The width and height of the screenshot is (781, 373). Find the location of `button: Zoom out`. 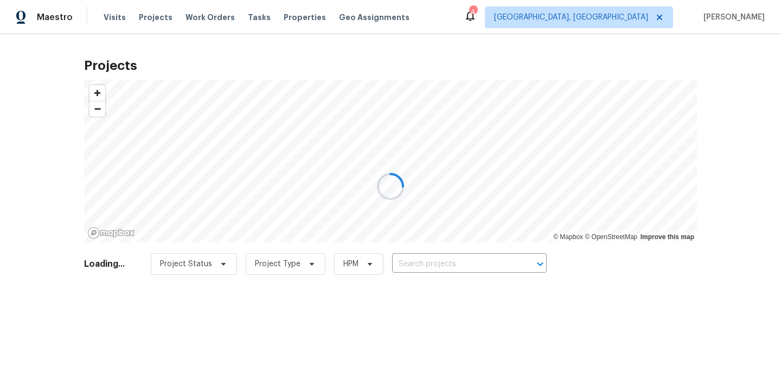

button: Zoom out is located at coordinates (97, 108).